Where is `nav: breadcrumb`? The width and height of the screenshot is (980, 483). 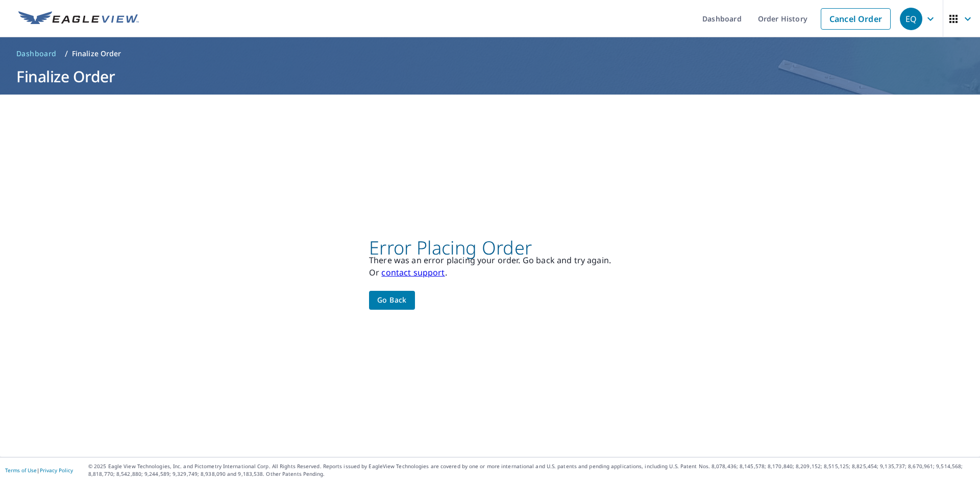
nav: breadcrumb is located at coordinates (490, 54).